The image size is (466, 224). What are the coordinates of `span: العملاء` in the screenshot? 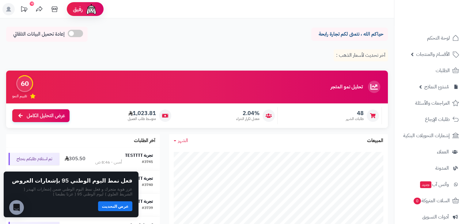 It's located at (443, 152).